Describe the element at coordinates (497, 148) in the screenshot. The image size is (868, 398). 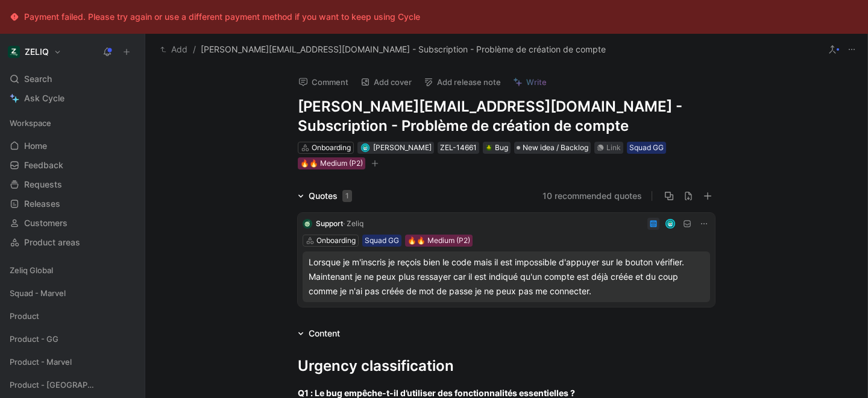
I see `div: 🪲Bug` at that location.